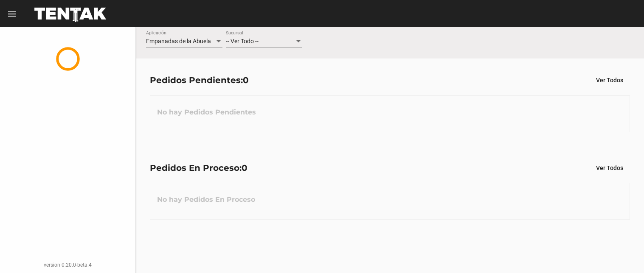  What do you see at coordinates (199, 168) in the screenshot?
I see `div: Pedidos En Proceso:` at bounding box center [199, 168].